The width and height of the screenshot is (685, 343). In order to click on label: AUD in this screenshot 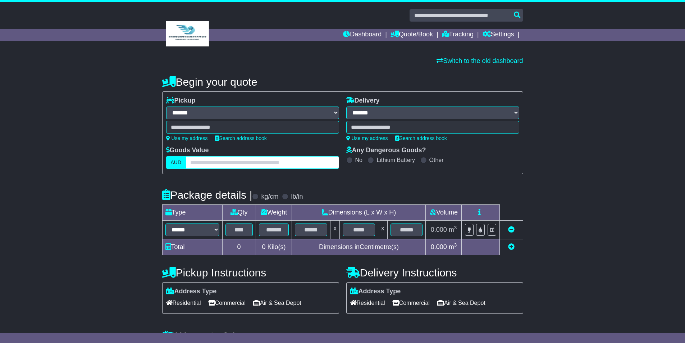, I will do `click(176, 162)`.